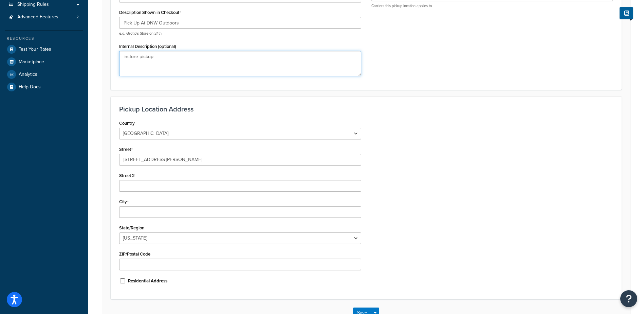  Describe the element at coordinates (44, 38) in the screenshot. I see `div: Resources` at that location.